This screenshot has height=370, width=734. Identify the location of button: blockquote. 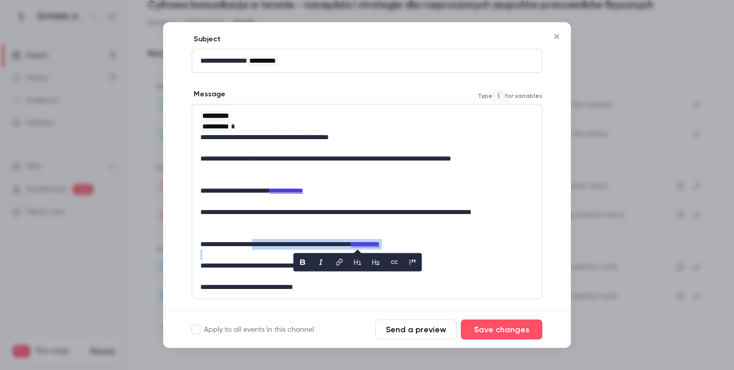
(413, 263).